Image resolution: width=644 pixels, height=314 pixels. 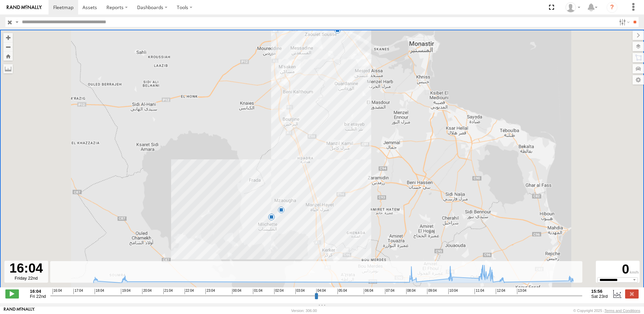 What do you see at coordinates (390, 291) in the screenshot?
I see `span: 07:04` at bounding box center [390, 291].